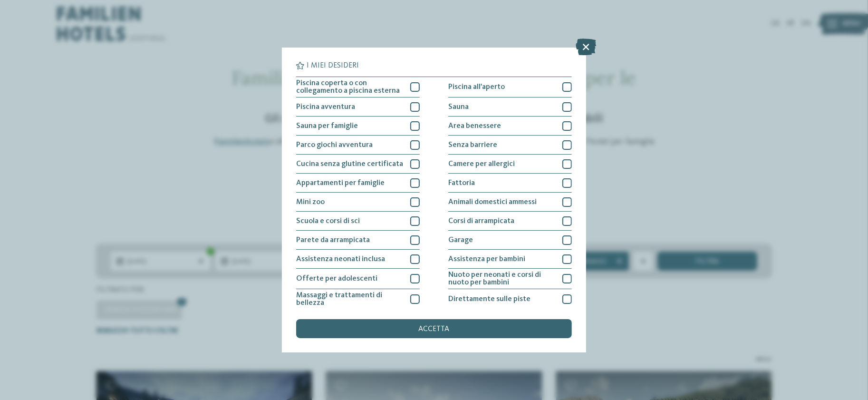  I want to click on span: Piscina avventura, so click(326, 107).